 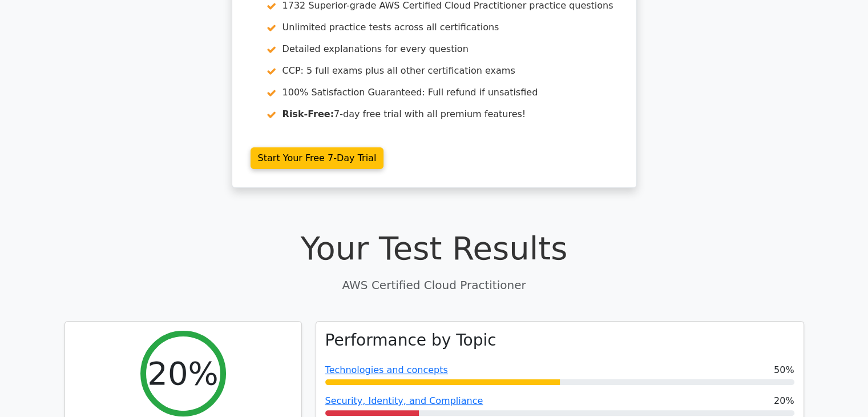 What do you see at coordinates (411, 341) in the screenshot?
I see `h3: Performance by Topic` at bounding box center [411, 341].